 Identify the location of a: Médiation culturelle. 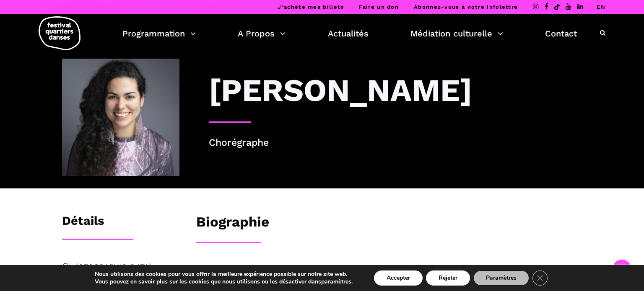
(457, 34).